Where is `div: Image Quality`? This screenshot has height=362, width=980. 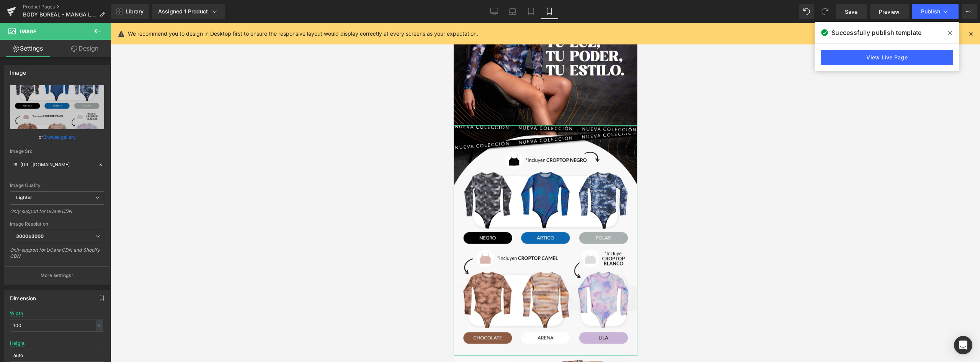 div: Image Quality is located at coordinates (57, 185).